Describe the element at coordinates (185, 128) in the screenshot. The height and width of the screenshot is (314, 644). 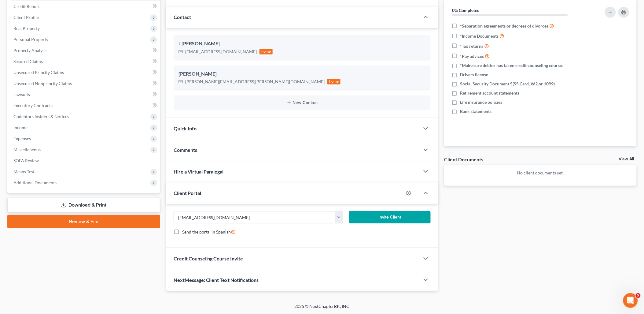
I see `span: Quick Info` at that location.